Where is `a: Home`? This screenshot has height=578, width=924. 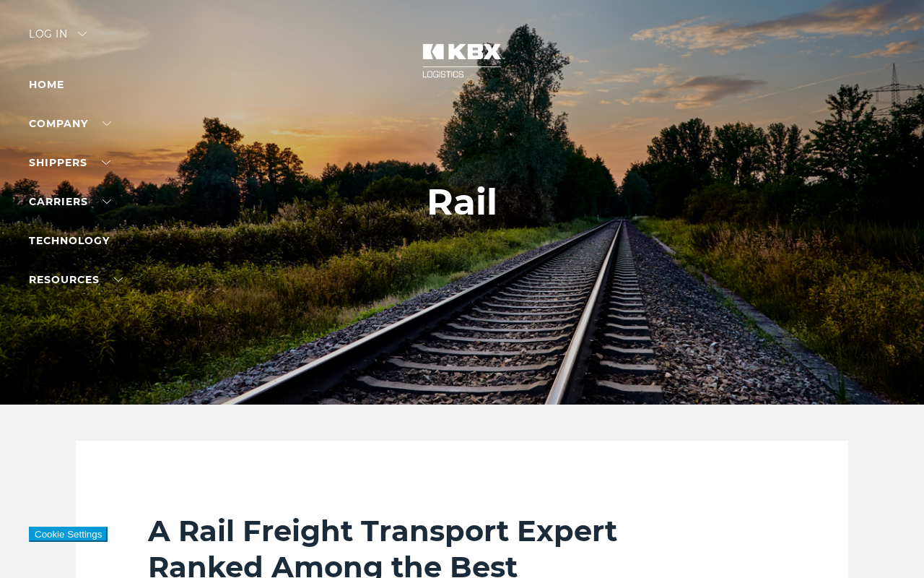
a: Home is located at coordinates (47, 85).